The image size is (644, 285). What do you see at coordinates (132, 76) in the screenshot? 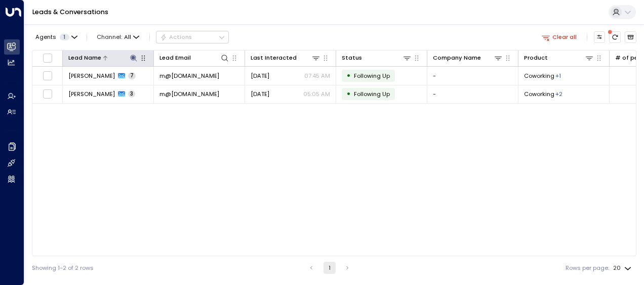
I see `span: 7` at bounding box center [132, 76].